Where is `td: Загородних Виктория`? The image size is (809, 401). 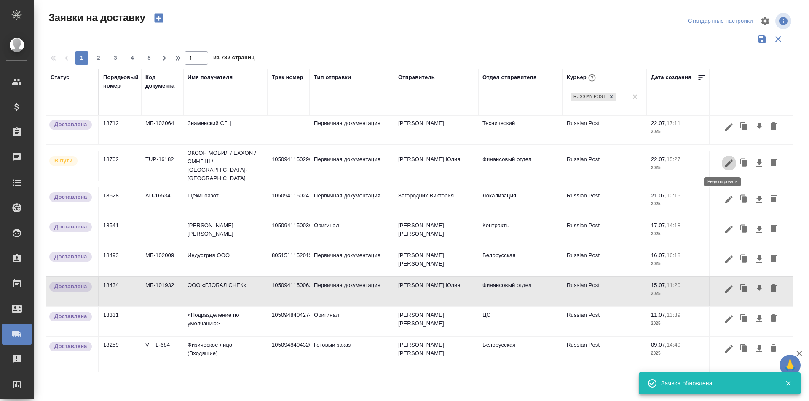
td: Загородних Виктория is located at coordinates (436, 382).